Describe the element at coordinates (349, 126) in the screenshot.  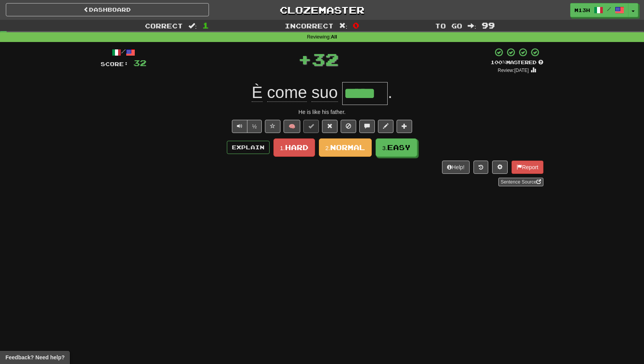
I see `button: Ignore sentence (alt+i)` at that location.